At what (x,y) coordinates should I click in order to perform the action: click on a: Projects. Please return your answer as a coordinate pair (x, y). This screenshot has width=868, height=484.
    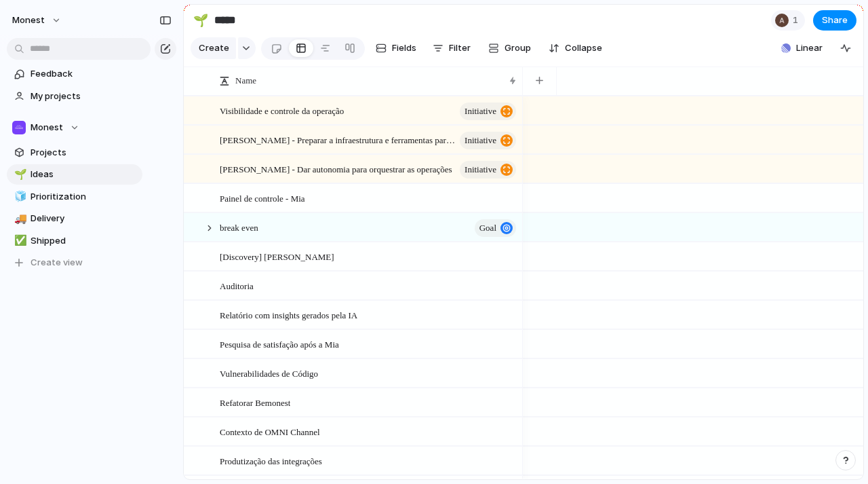
    Looking at the image, I should click on (75, 153).